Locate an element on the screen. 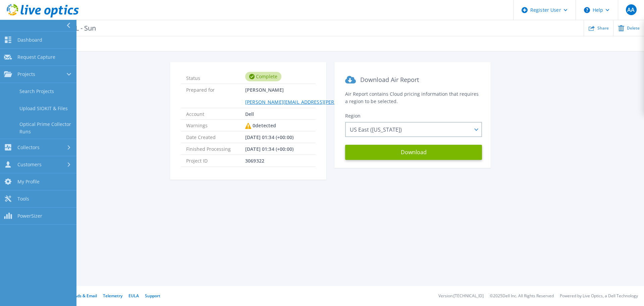 The width and height of the screenshot is (644, 306). span: Collectors is located at coordinates (29, 148).